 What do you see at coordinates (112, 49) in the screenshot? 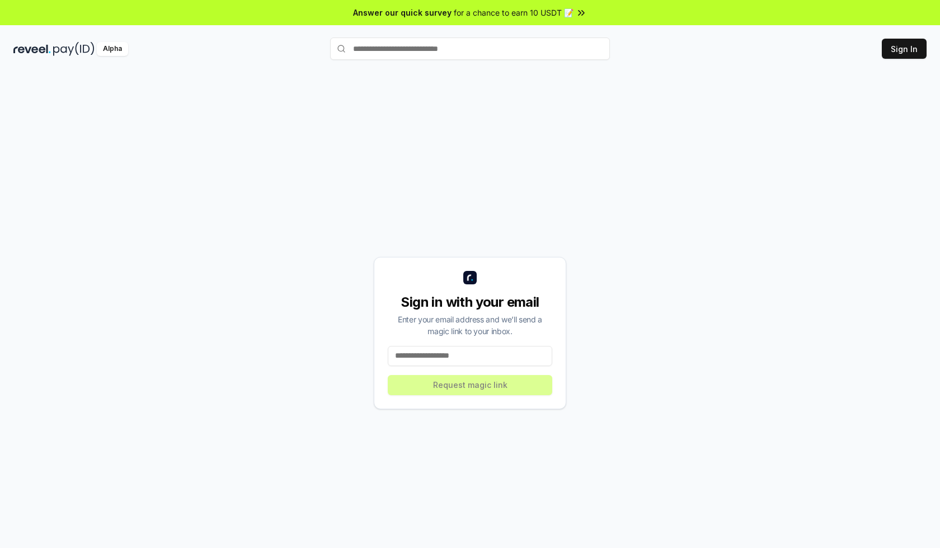
I see `div: Alpha` at bounding box center [112, 49].